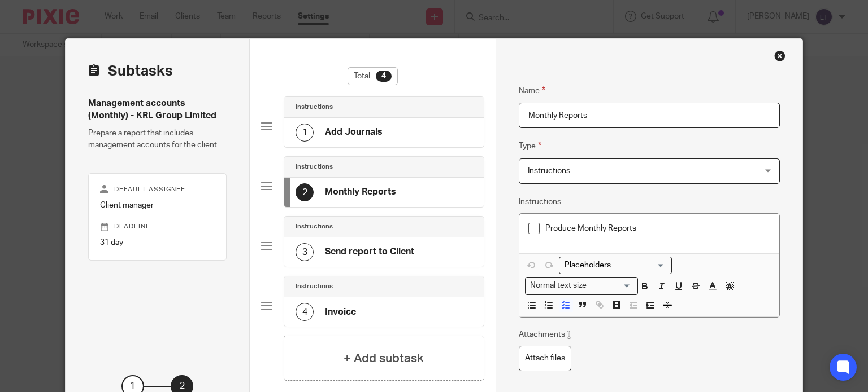 This screenshot has width=868, height=392. What do you see at coordinates (549, 171) in the screenshot?
I see `span: Instructions` at bounding box center [549, 171].